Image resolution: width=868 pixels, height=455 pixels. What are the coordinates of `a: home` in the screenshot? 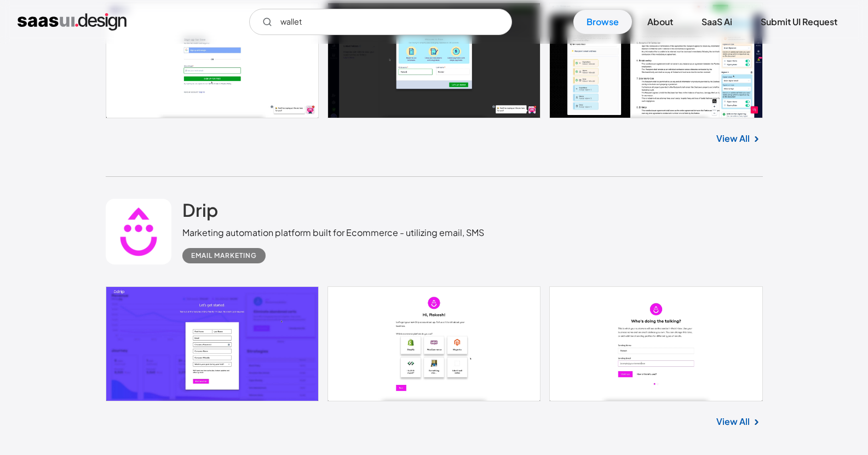 It's located at (72, 22).